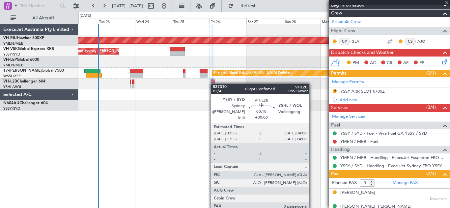  What do you see at coordinates (430, 73) in the screenshot?
I see `span: (0/1)` at bounding box center [430, 73].